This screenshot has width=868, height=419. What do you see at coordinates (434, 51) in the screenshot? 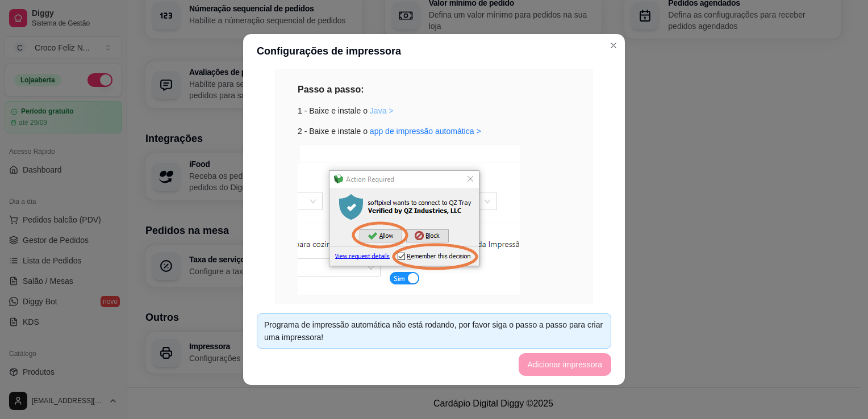
I see `header: Configurações de impressora` at bounding box center [434, 51].